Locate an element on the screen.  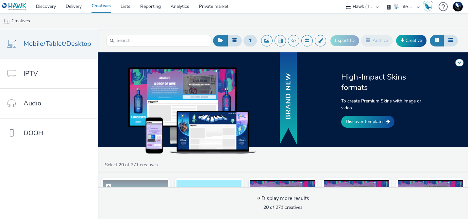
button: Archive is located at coordinates (377, 41).